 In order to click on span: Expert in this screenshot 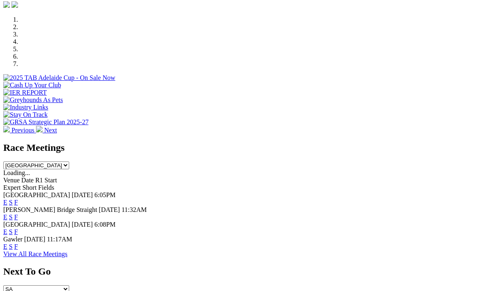, I will do `click(12, 187)`.